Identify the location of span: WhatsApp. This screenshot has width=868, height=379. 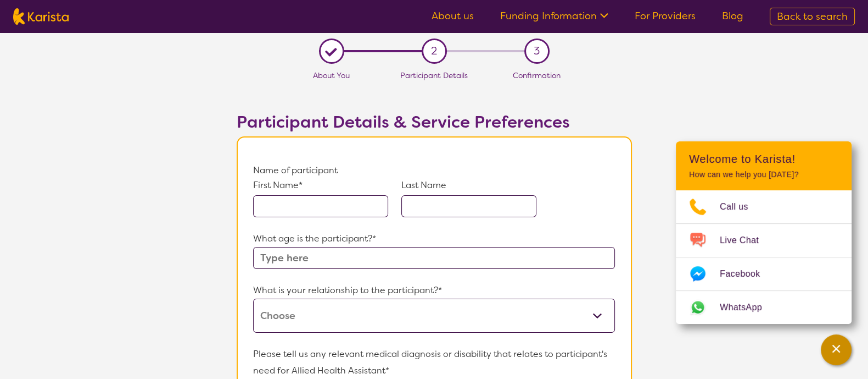
(748, 308).